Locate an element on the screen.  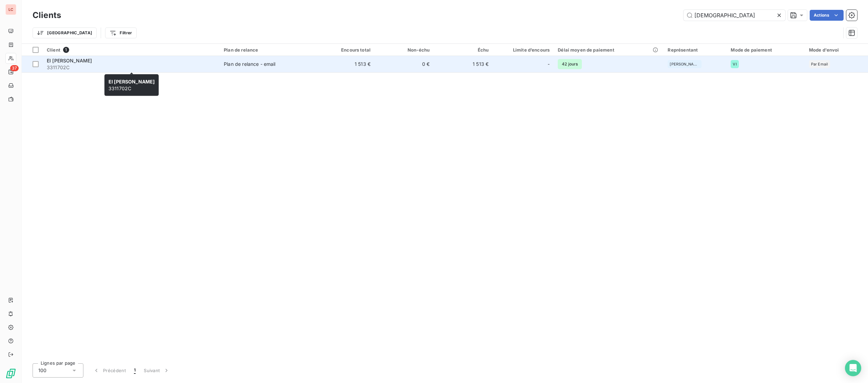
input: Rechercher is located at coordinates (735, 16).